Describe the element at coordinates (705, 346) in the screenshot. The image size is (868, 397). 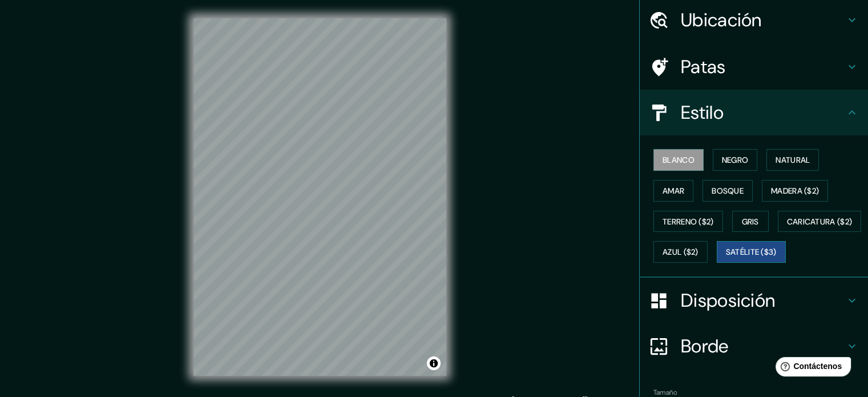
I see `font: Borde` at that location.